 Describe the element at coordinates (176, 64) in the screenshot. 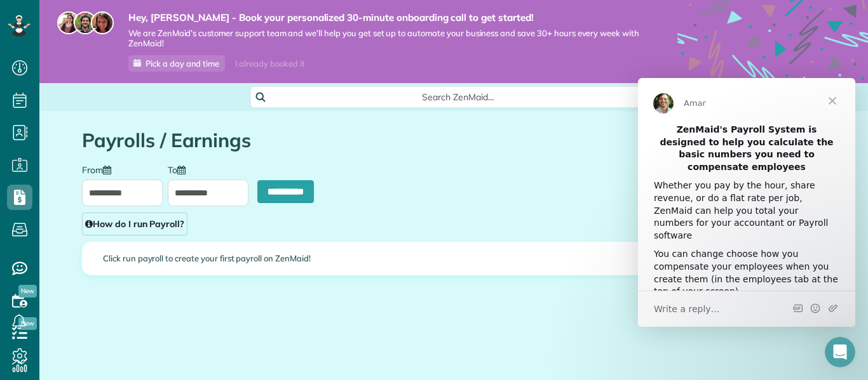

I see `a: Pick a day and time` at that location.